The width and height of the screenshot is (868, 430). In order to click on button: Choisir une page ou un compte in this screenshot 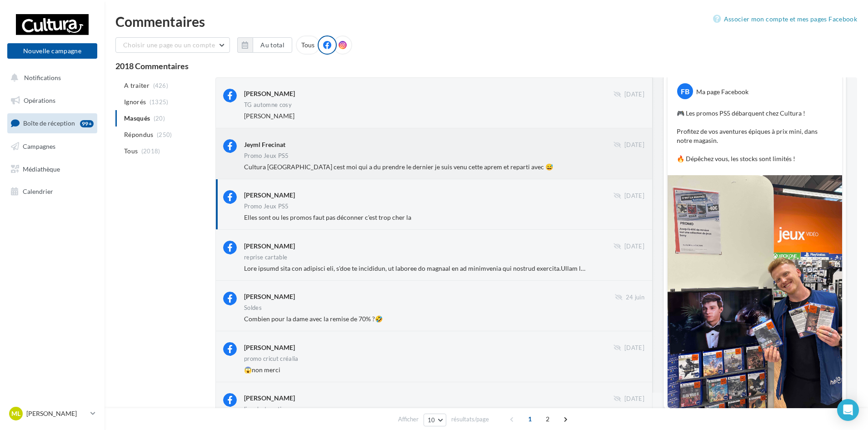, I will do `click(173, 45)`.